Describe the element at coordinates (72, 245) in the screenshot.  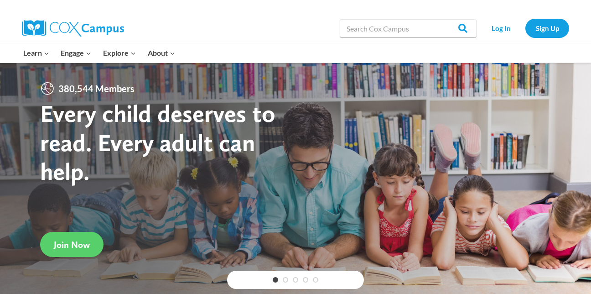
I see `span: Join Now` at that location.